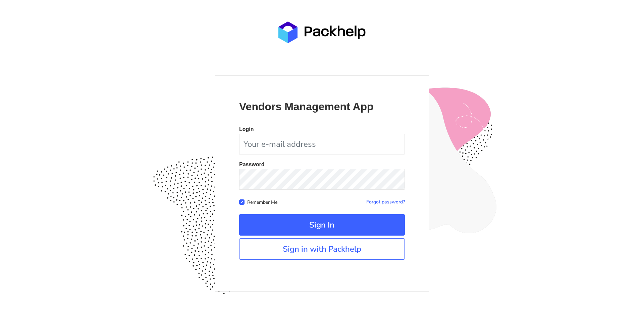 Image resolution: width=644 pixels, height=313 pixels. I want to click on p: Vendors Management App, so click(322, 107).